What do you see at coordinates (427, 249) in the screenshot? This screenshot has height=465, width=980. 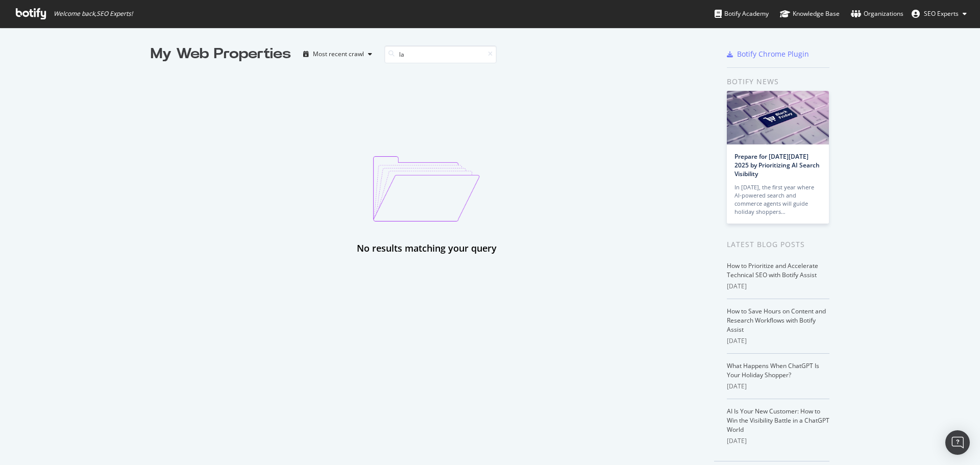 I see `div: No results matching your query` at bounding box center [427, 249].